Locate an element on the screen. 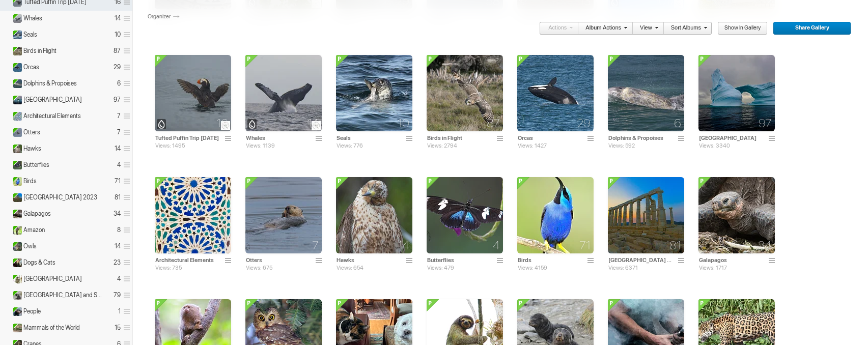 The width and height of the screenshot is (868, 345). span: Views: 1495 is located at coordinates (170, 145).